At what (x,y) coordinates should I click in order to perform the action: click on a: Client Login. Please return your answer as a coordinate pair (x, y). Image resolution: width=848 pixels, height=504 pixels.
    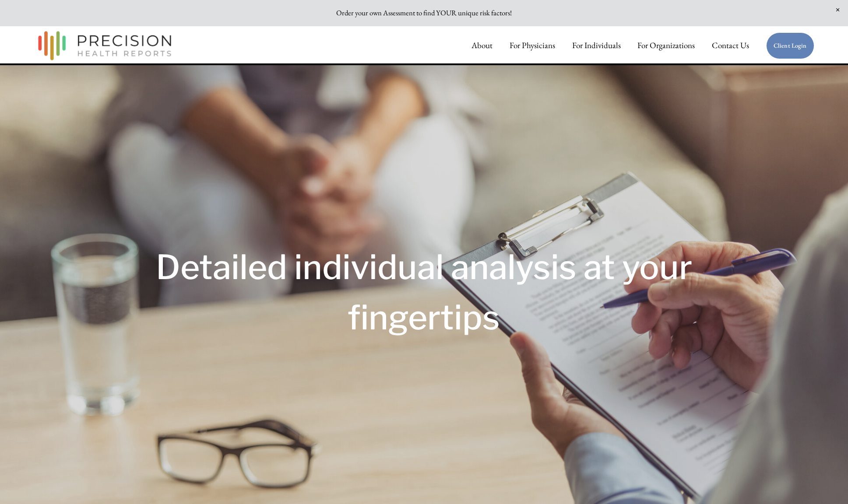
    Looking at the image, I should click on (790, 46).